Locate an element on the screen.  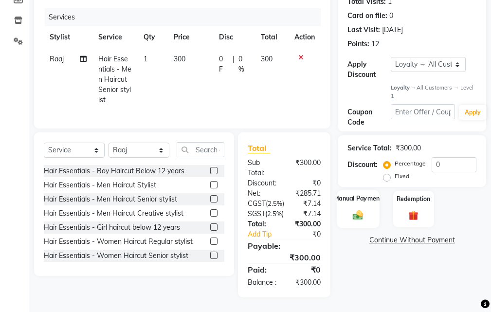
div: Hair Essentials - Girl haircut below 12 years is located at coordinates (112, 227).